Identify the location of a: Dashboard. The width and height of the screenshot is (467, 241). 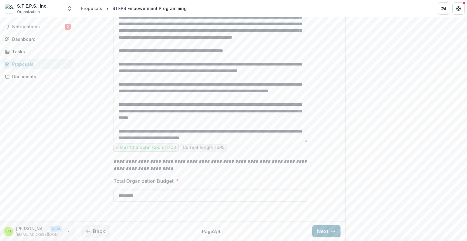
(38, 39).